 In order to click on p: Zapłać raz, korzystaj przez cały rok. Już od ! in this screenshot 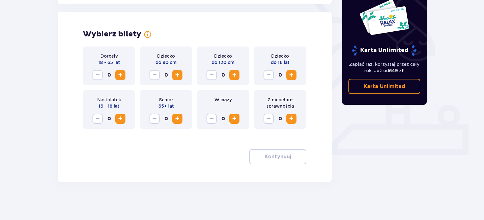, I will do `click(384, 67)`.